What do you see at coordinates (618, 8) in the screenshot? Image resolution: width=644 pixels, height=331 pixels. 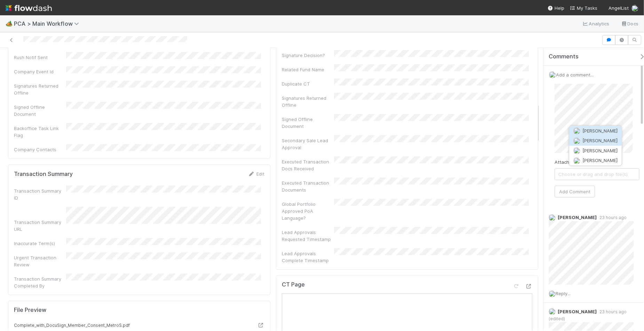 I see `span: AngelList` at bounding box center [618, 8].